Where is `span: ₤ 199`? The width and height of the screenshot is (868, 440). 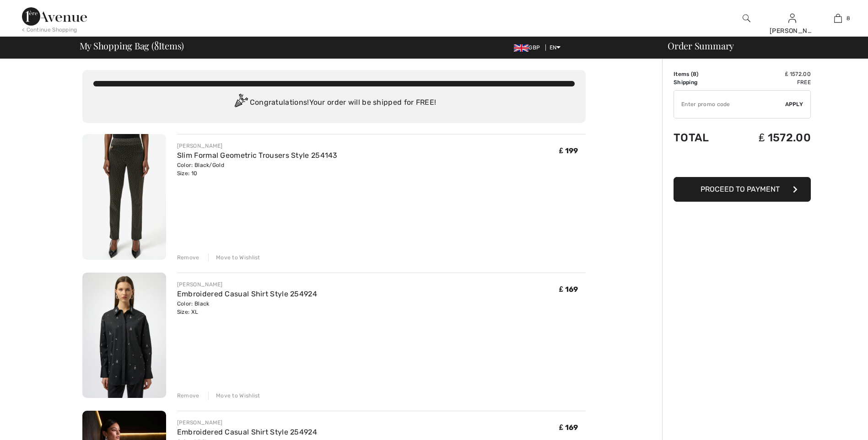
span: ₤ 199 is located at coordinates (569, 151).